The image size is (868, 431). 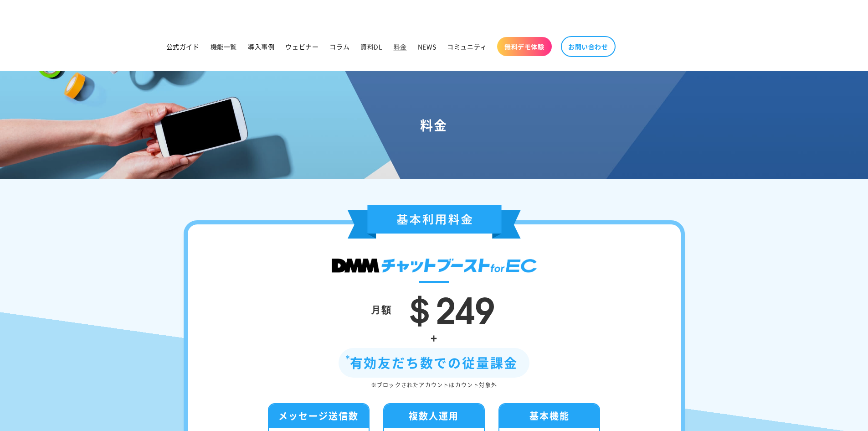 What do you see at coordinates (223, 47) in the screenshot?
I see `a: 機能一覧` at bounding box center [223, 47].